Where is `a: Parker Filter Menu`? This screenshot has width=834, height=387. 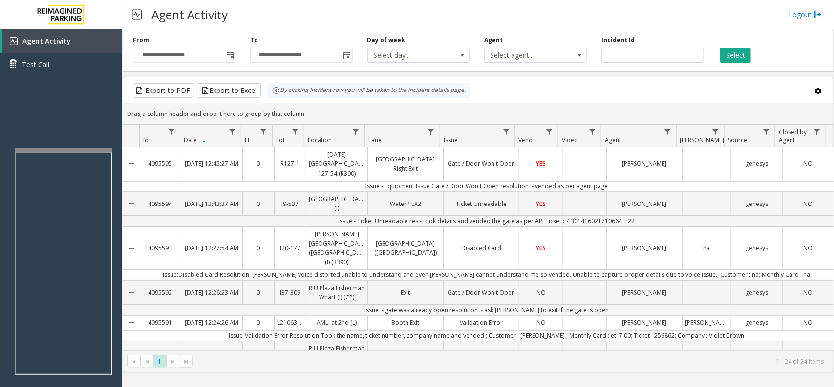
a: Parker Filter Menu is located at coordinates (715, 131).